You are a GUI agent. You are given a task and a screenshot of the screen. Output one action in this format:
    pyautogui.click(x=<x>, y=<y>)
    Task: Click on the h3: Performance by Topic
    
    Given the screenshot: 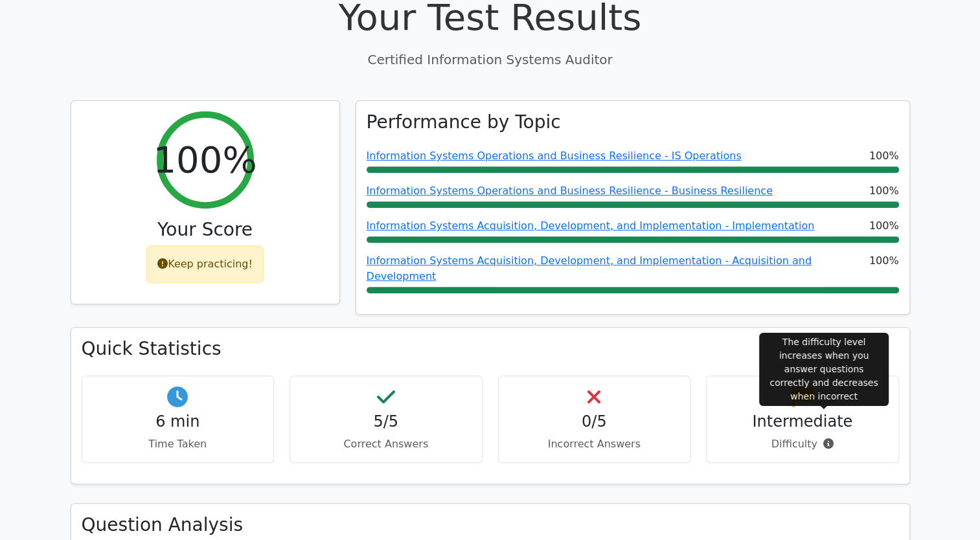 What is the action you would take?
    pyautogui.click(x=463, y=123)
    